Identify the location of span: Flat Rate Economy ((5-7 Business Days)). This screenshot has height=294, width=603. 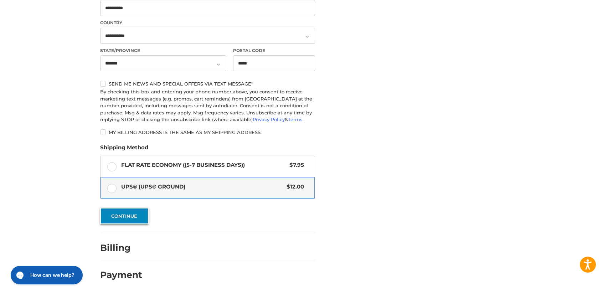
(204, 165).